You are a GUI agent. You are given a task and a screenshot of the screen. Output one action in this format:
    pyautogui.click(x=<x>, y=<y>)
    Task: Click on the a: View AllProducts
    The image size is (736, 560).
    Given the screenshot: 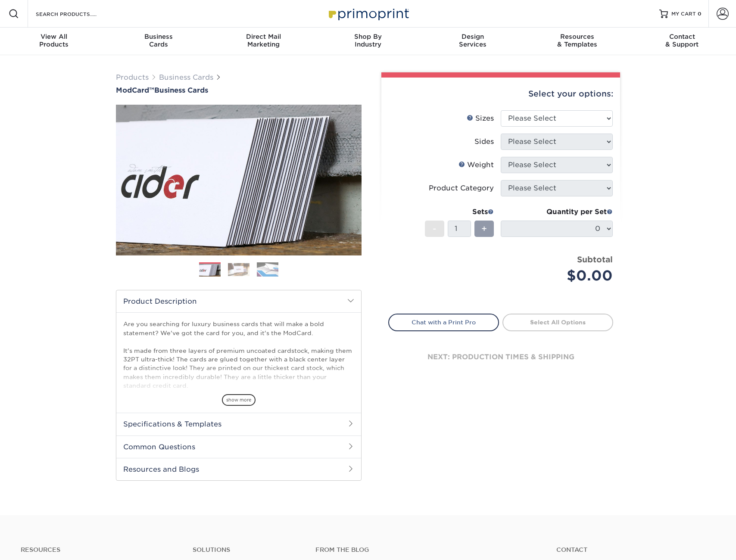 What is the action you would take?
    pyautogui.click(x=54, y=41)
    